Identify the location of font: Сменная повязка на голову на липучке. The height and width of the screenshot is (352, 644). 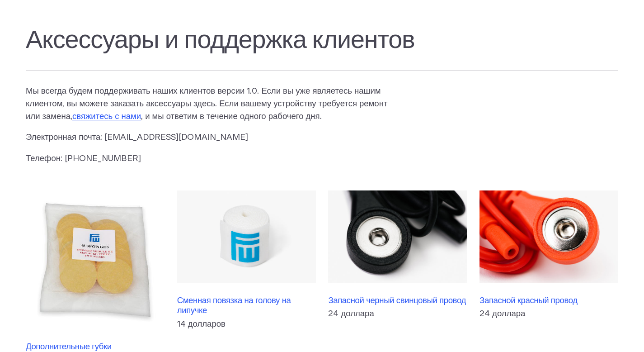
(234, 305).